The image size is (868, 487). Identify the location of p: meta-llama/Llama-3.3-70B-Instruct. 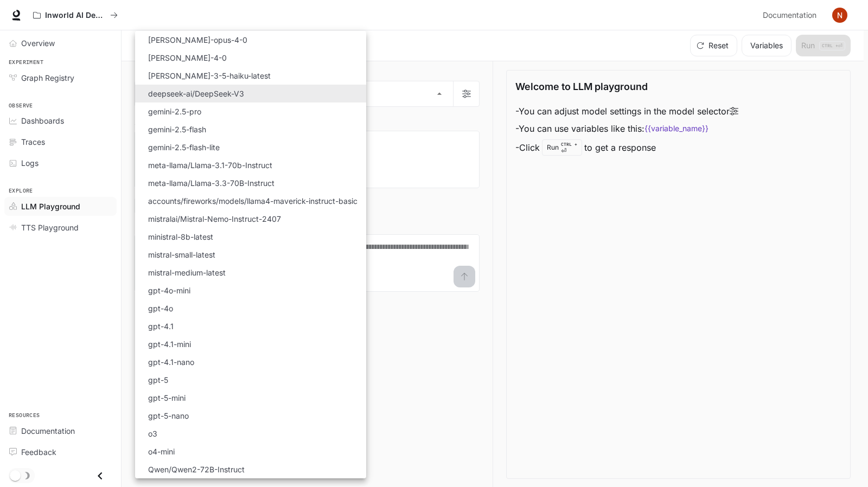
(211, 183).